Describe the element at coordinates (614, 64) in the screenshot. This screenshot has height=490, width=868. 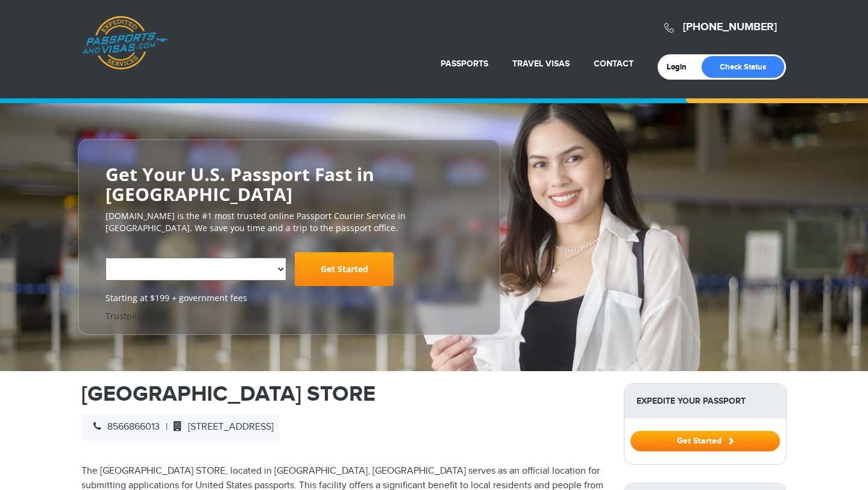
I see `a: Contact` at that location.